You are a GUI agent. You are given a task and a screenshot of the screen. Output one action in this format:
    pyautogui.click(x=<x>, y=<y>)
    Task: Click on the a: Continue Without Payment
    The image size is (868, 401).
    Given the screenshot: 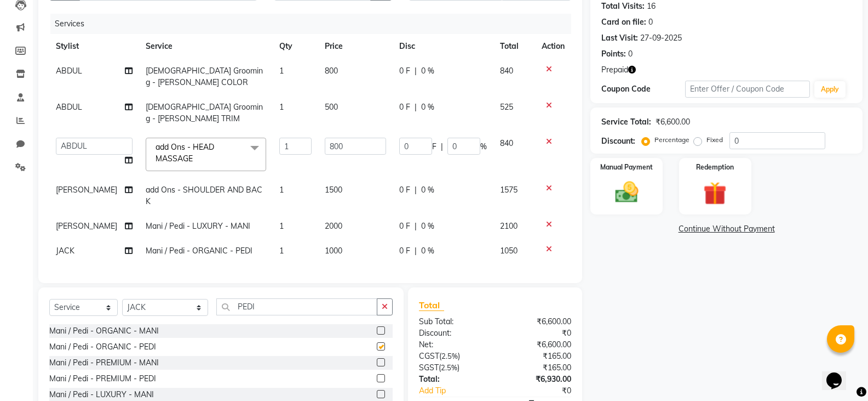 What is the action you would take?
    pyautogui.click(x=726, y=229)
    